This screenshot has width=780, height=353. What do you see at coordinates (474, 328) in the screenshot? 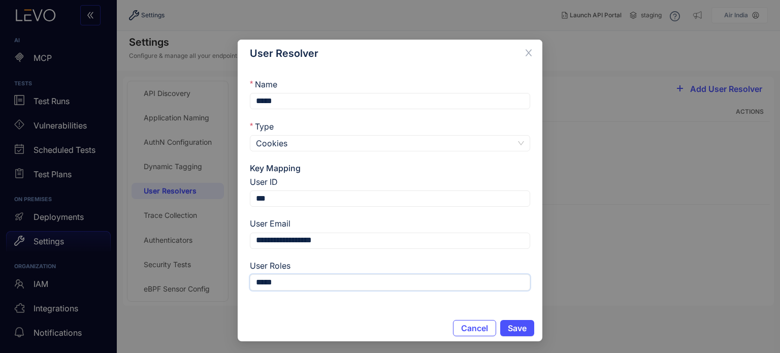
I see `button: Cancel` at bounding box center [474, 328].